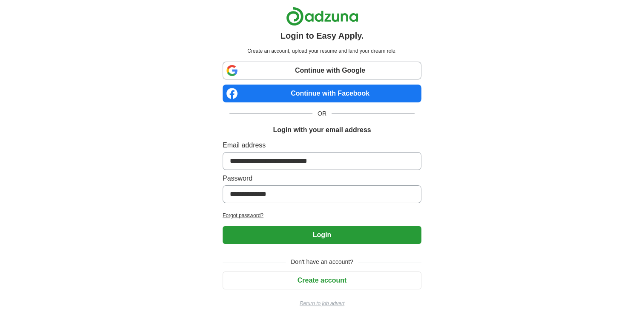  I want to click on h1: Login with your email address, so click(322, 130).